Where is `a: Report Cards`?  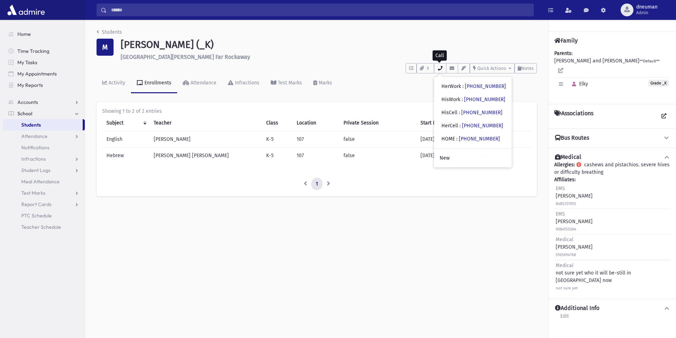 a: Report Cards is located at coordinates (44, 205).